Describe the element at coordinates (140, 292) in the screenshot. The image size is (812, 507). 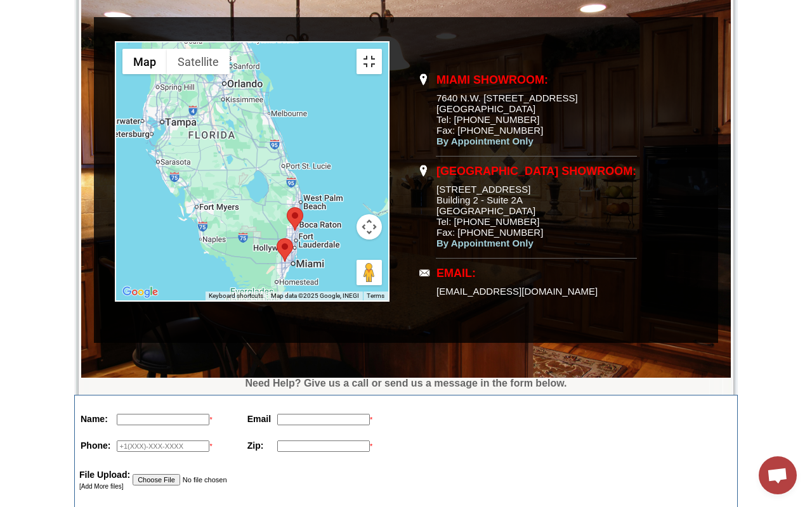
I see `a: Open this area in Google Maps (opens a new window)` at that location.